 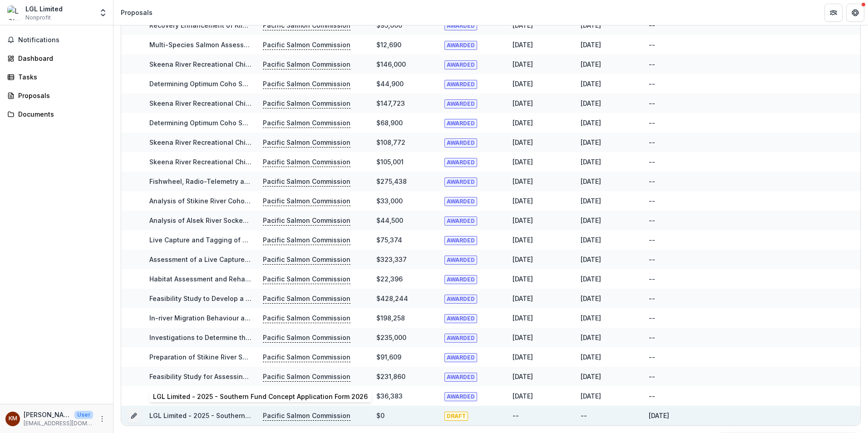 What do you see at coordinates (392, 298) in the screenshot?
I see `div: $428,244` at bounding box center [392, 298].